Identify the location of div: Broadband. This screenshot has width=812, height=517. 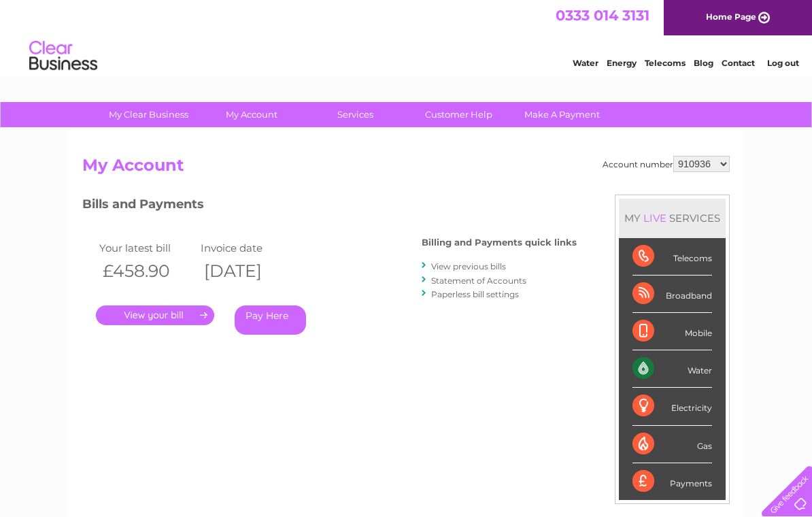
(672, 294).